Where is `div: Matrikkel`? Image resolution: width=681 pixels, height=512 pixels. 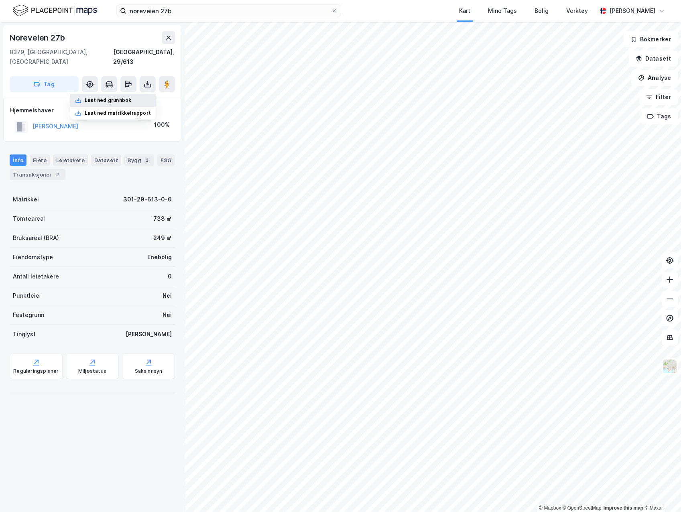
div: Matrikkel is located at coordinates (26, 199).